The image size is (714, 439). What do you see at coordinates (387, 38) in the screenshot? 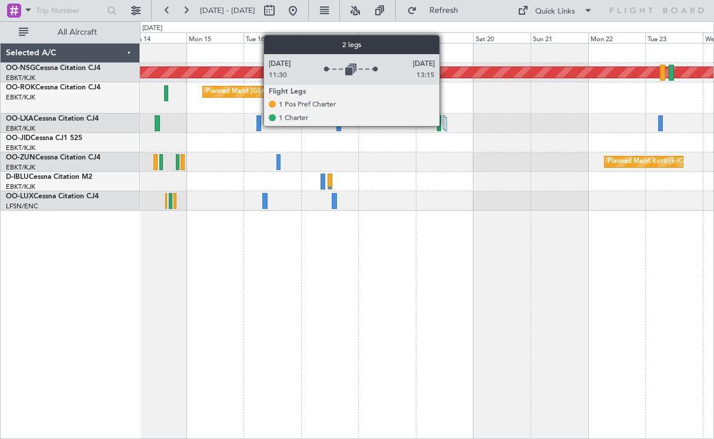
I see `div: Thu 18` at bounding box center [387, 38].